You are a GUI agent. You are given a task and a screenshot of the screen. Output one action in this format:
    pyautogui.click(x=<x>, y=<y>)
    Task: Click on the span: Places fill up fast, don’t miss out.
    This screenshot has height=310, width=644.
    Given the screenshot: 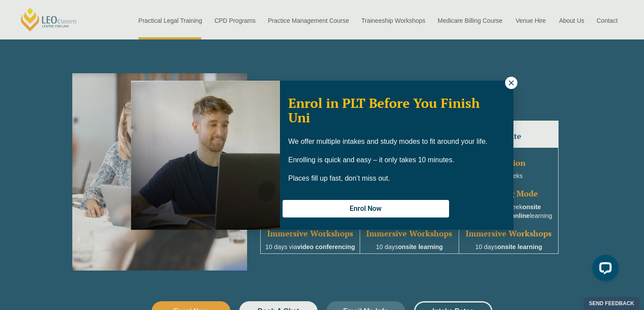 What is the action you would take?
    pyautogui.click(x=339, y=178)
    